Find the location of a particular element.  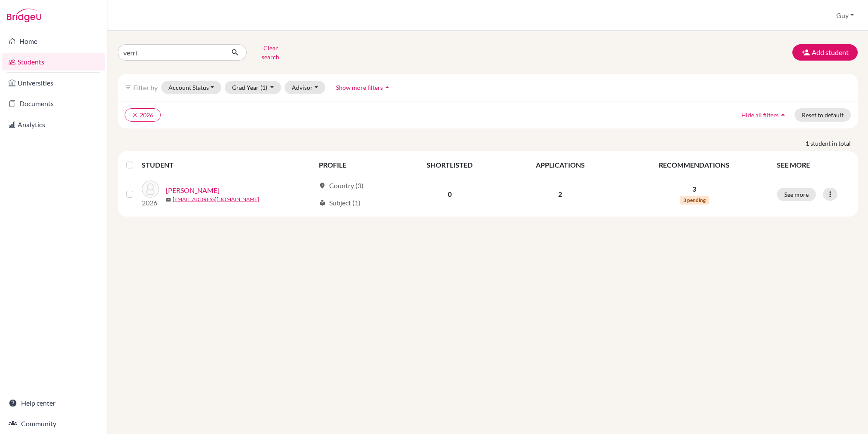

a: Help center is located at coordinates (53, 403).